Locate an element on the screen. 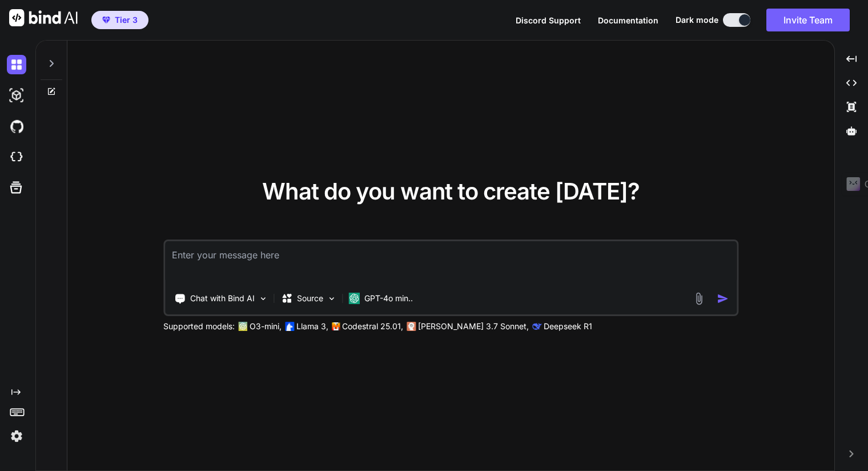 This screenshot has height=471, width=868. span: Dark mode is located at coordinates (697, 20).